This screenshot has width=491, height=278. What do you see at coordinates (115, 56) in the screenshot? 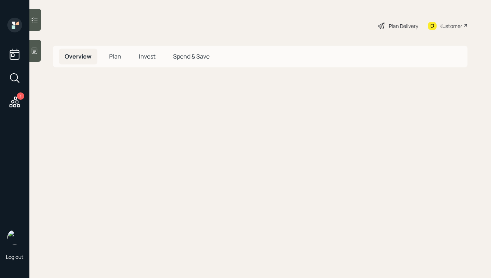
I see `span: Plan` at bounding box center [115, 56].